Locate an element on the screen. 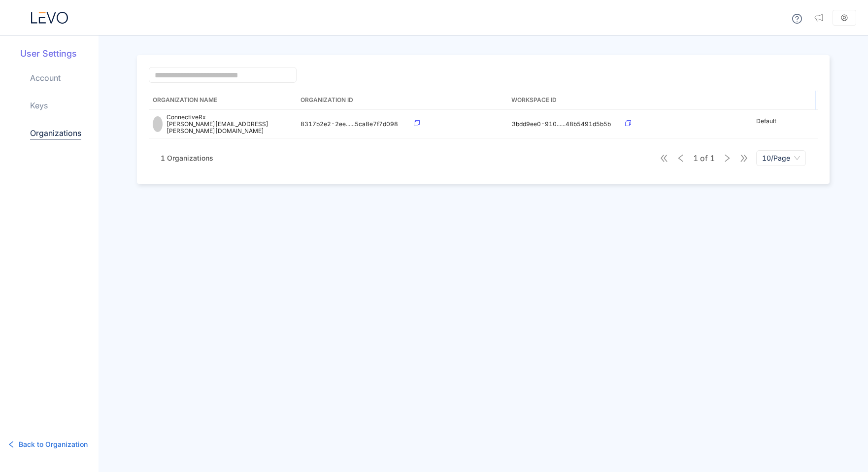 The image size is (868, 472). a: Keys is located at coordinates (39, 105).